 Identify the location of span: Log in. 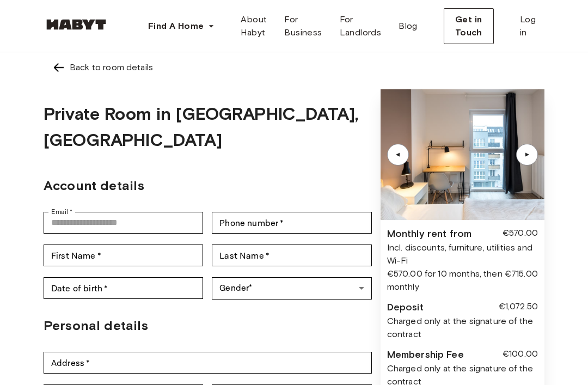
(527, 26).